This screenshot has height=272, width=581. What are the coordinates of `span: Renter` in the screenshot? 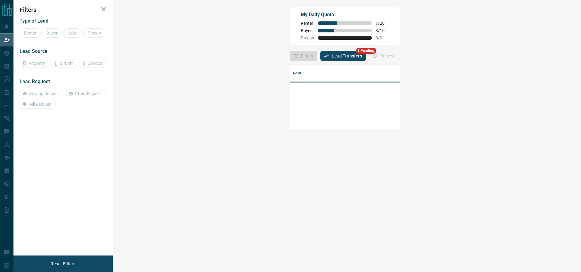 It's located at (307, 23).